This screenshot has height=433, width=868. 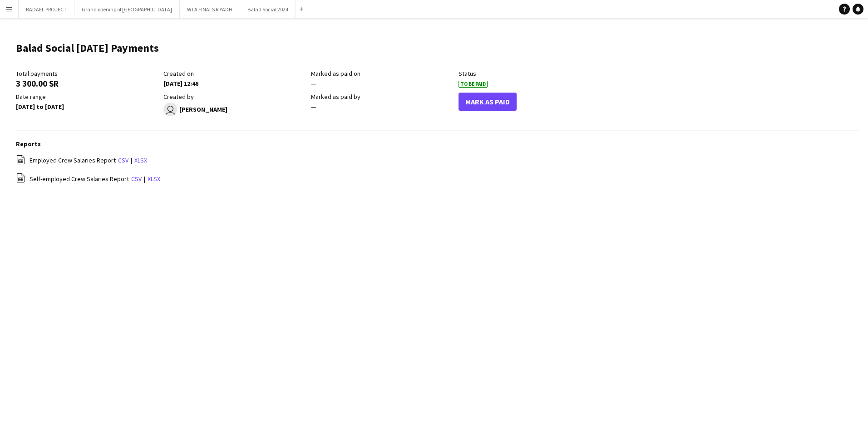 I want to click on h3: Reports, so click(x=437, y=144).